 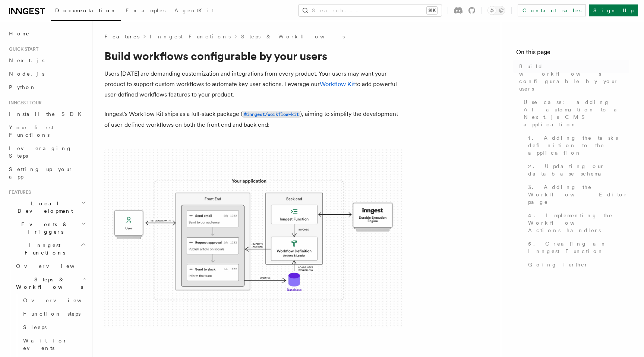 What do you see at coordinates (46, 74) in the screenshot?
I see `a: Node.js` at bounding box center [46, 74].